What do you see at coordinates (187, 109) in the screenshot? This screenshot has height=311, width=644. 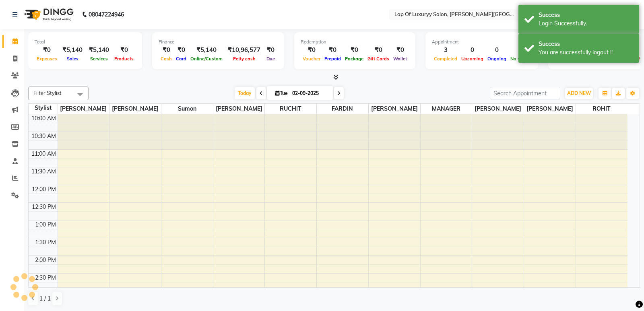 I see `span: Sumon` at bounding box center [187, 109].